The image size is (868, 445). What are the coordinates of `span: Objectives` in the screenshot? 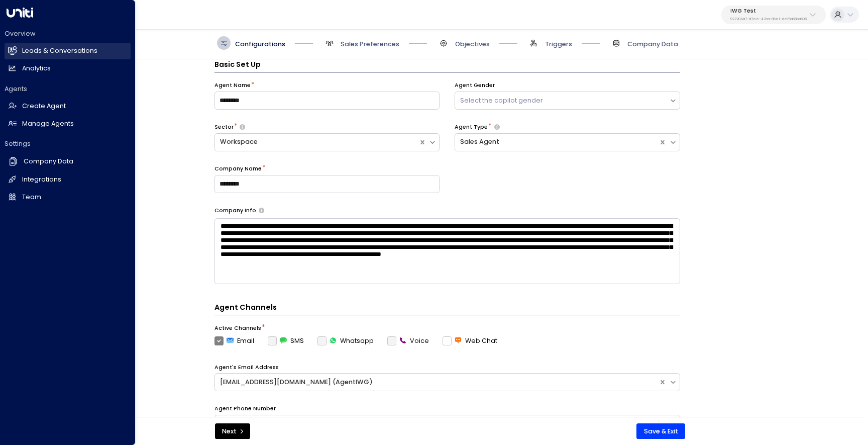 It's located at (473, 44).